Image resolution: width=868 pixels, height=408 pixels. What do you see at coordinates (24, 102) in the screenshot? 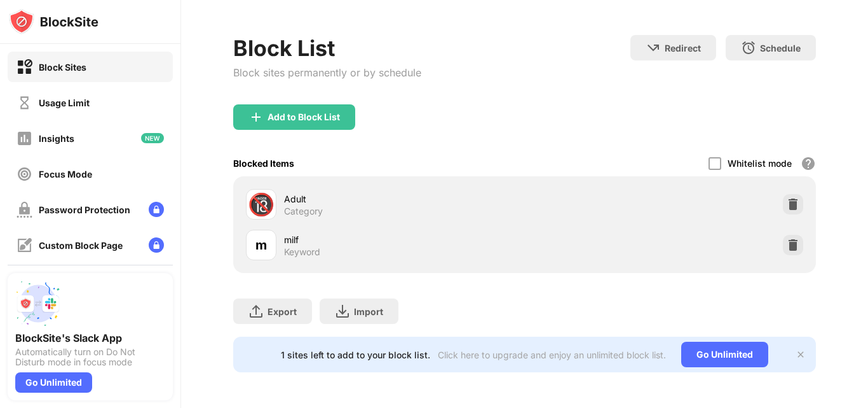
I see `img: time-usage-off.svg` at bounding box center [24, 102].